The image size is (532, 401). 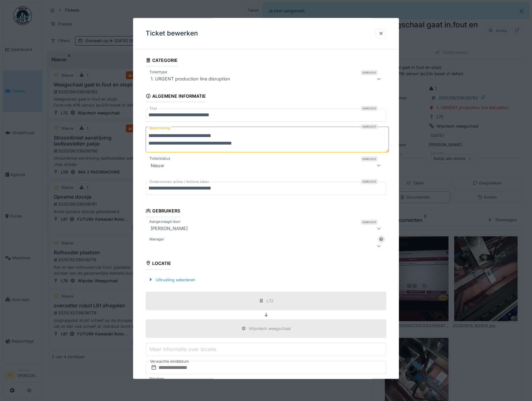 What do you see at coordinates (160, 128) in the screenshot?
I see `label: Beschrijving` at bounding box center [160, 128].